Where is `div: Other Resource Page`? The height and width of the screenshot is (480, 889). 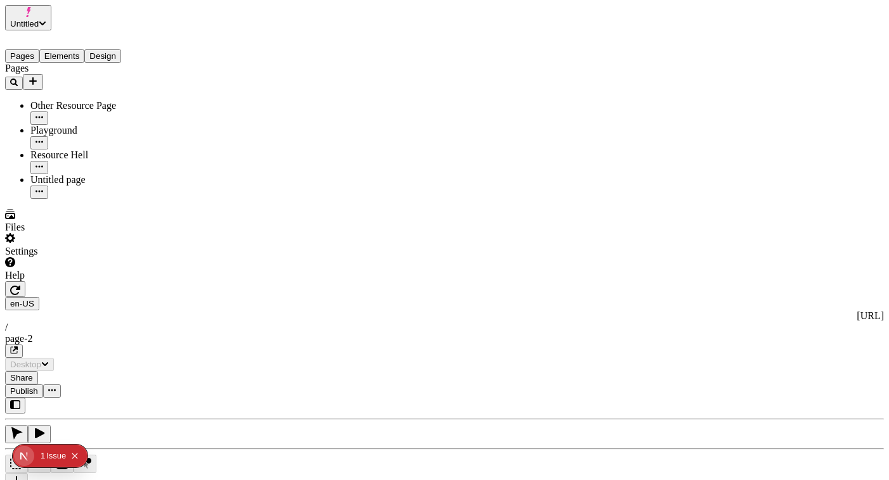 div: Other Resource Page is located at coordinates (94, 106).